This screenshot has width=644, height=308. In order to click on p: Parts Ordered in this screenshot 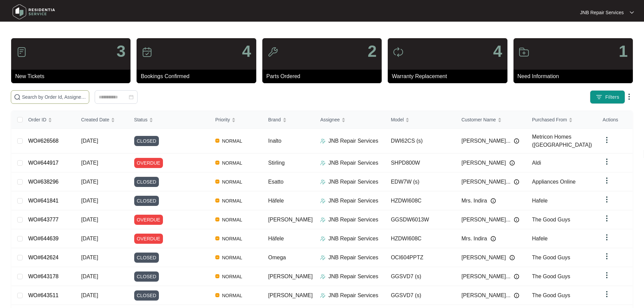, I will do `click(324, 76)`.